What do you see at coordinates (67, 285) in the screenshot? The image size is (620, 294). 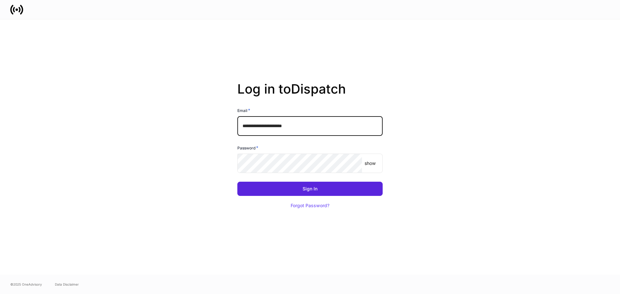 I see `a: Data Disclaimer` at bounding box center [67, 285].